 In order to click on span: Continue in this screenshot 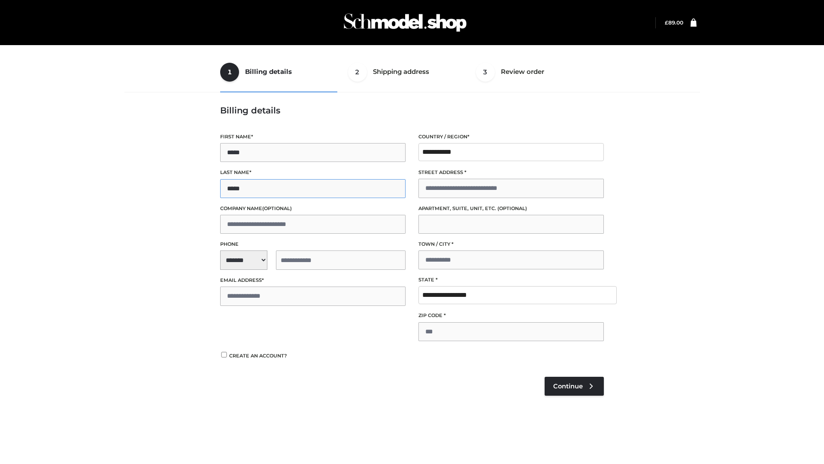, I will do `click(568, 386)`.